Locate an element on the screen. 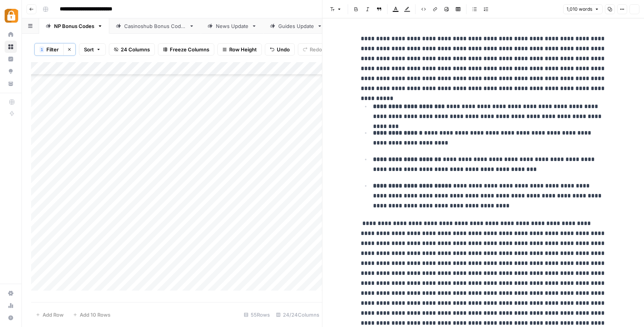 This screenshot has width=644, height=327. button: Add Row is located at coordinates (49, 314).